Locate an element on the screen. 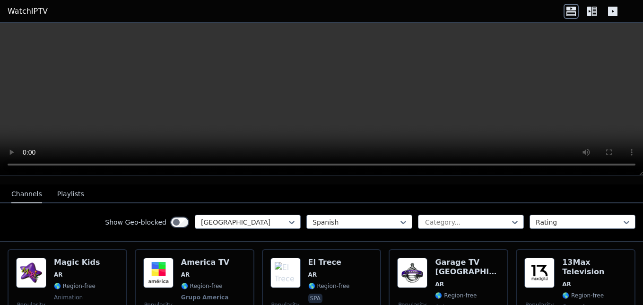 Image resolution: width=643 pixels, height=305 pixels. img: Magic Kids is located at coordinates (31, 273).